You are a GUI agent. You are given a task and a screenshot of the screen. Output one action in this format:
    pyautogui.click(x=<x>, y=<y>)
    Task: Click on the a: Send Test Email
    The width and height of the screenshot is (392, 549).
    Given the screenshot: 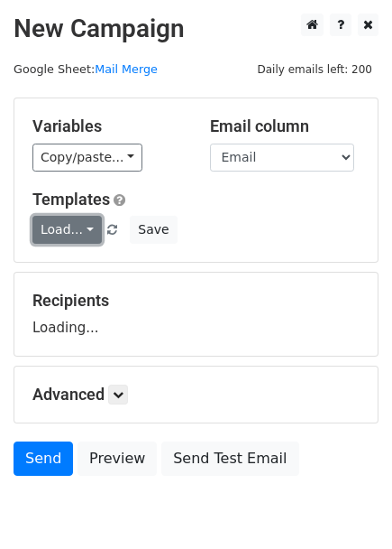 What is the action you would take?
    pyautogui.click(x=230, y=459)
    